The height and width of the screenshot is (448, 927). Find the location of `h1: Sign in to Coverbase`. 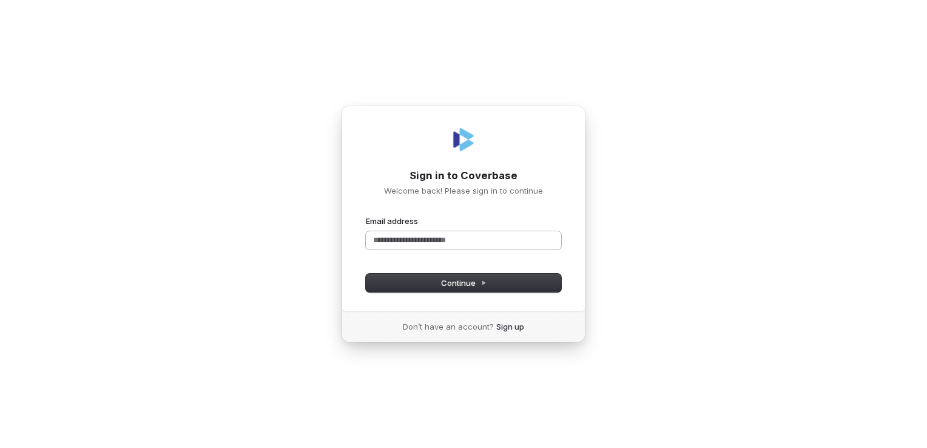

h1: Sign in to Coverbase is located at coordinates (464, 176).